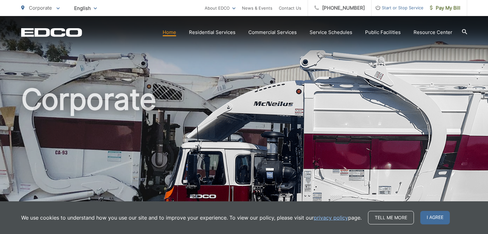  Describe the element at coordinates (212, 32) in the screenshot. I see `a: Residential Services` at that location.